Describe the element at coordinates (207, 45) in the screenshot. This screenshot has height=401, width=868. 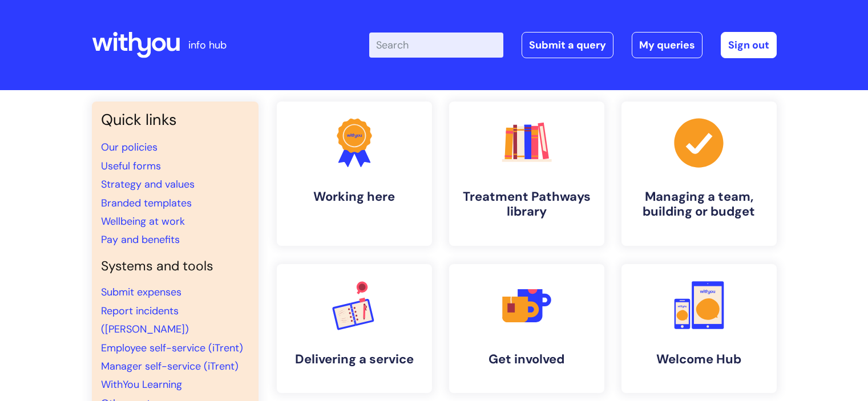
I see `p: info hub` at that location.